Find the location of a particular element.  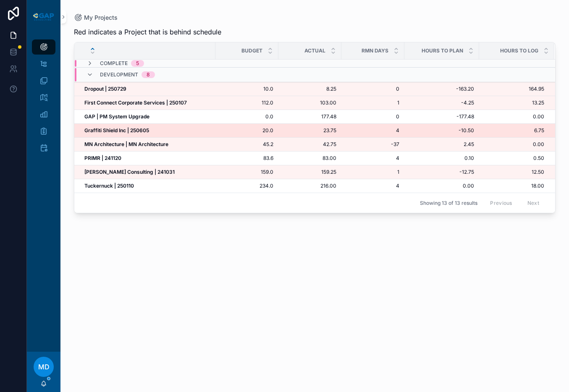

span: 6.75 is located at coordinates (512, 131).